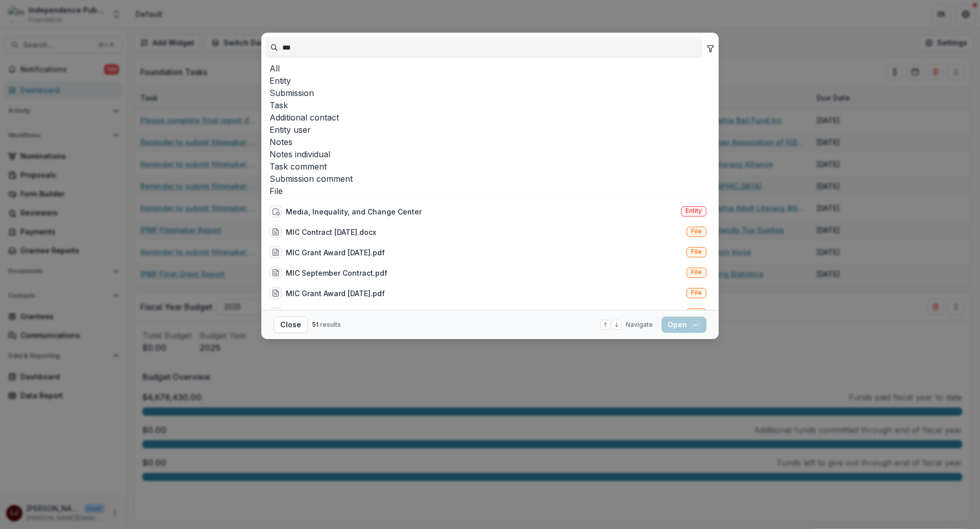 This screenshot has height=529, width=980. What do you see at coordinates (336, 273) in the screenshot?
I see `div: MIC September Contract.pdf` at bounding box center [336, 273].